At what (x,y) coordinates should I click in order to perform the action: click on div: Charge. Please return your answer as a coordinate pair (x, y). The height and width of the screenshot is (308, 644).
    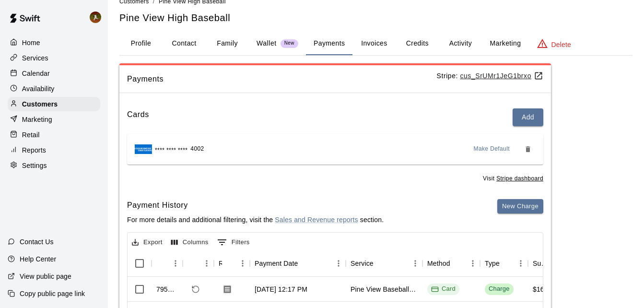
    Looking at the image, I should click on (499, 288).